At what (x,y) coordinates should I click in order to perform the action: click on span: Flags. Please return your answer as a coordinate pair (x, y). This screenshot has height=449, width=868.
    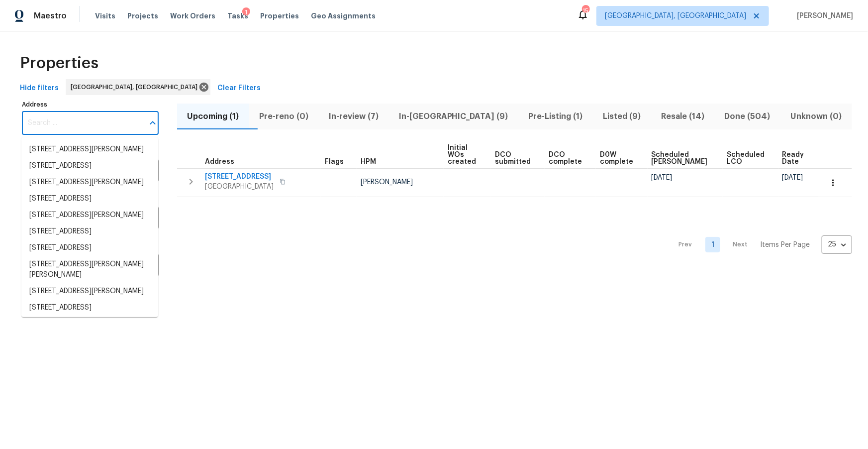
    Looking at the image, I should click on (334, 162).